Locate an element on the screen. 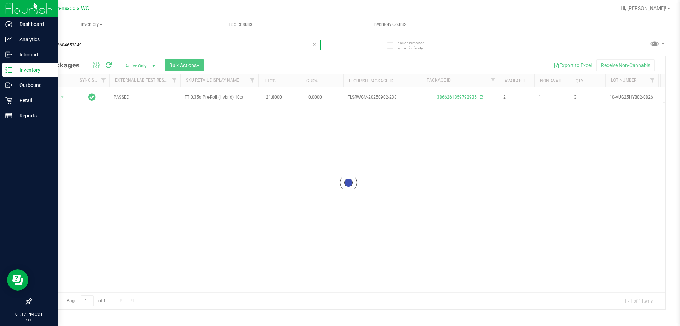 The width and height of the screenshot is (680, 326). inline-svg: Reports is located at coordinates (9, 115).